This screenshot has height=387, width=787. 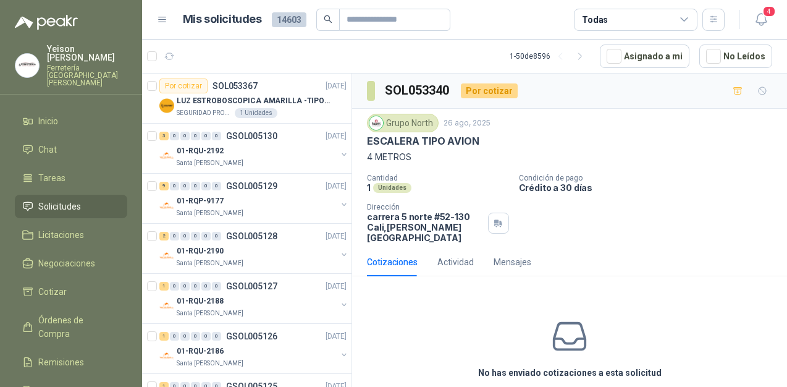 What do you see at coordinates (71, 362) in the screenshot?
I see `a: Remisiones` at bounding box center [71, 362].